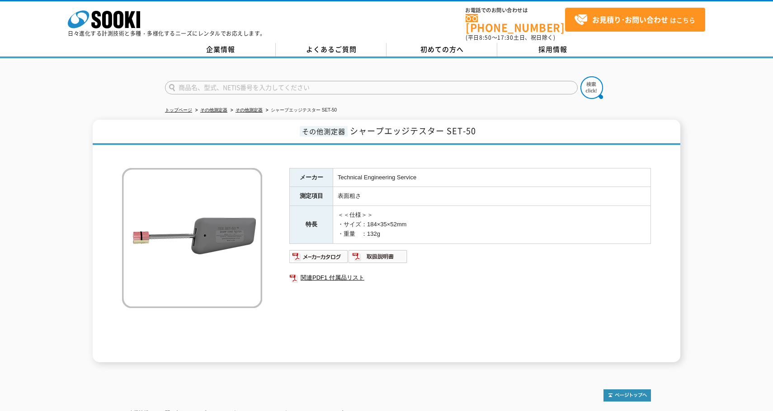 Image resolution: width=773 pixels, height=411 pixels. What do you see at coordinates (552, 50) in the screenshot?
I see `a: 採用情報` at bounding box center [552, 50].